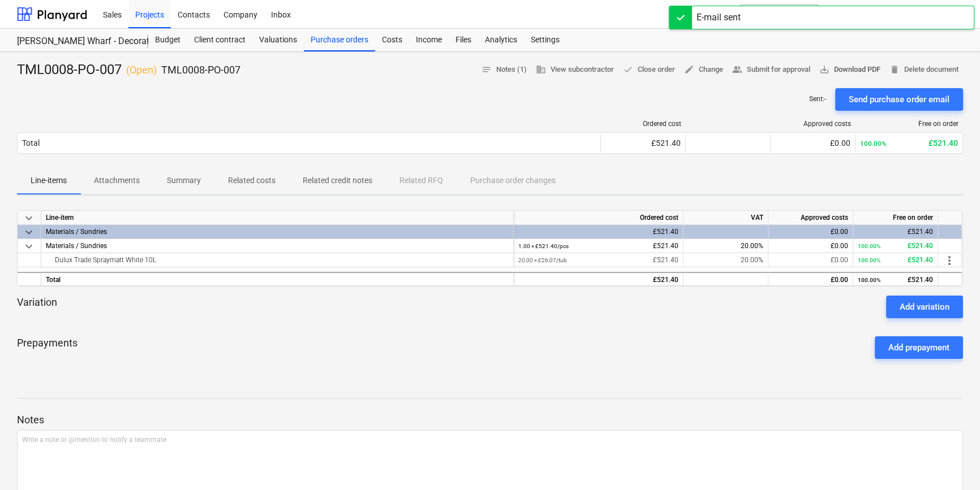 The image size is (980, 490). Describe the element at coordinates (689, 70) in the screenshot. I see `span: edit` at that location.